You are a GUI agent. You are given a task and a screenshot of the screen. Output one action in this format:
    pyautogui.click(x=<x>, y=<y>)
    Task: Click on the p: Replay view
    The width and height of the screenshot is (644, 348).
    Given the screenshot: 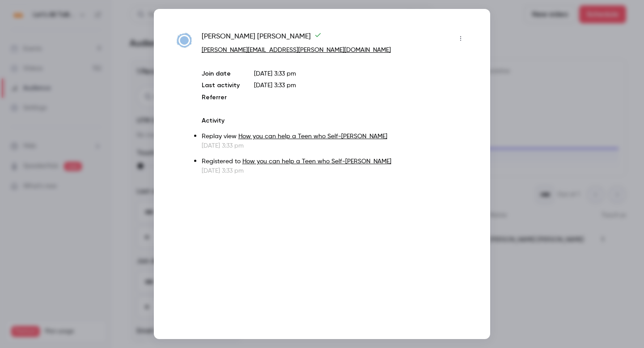 What is the action you would take?
    pyautogui.click(x=334, y=136)
    